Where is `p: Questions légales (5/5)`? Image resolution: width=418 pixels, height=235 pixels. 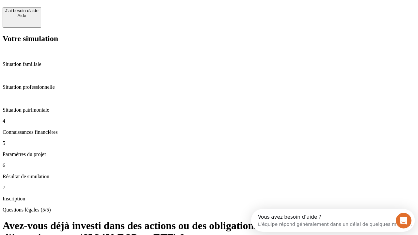
p: Questions légales (5/5) is located at coordinates (209, 210).